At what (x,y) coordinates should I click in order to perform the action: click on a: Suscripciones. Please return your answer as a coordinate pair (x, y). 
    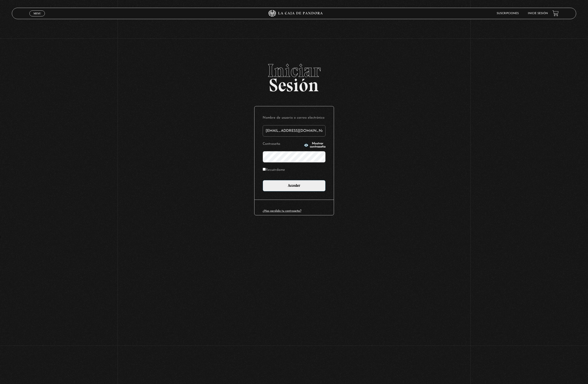
    Looking at the image, I should click on (507, 13).